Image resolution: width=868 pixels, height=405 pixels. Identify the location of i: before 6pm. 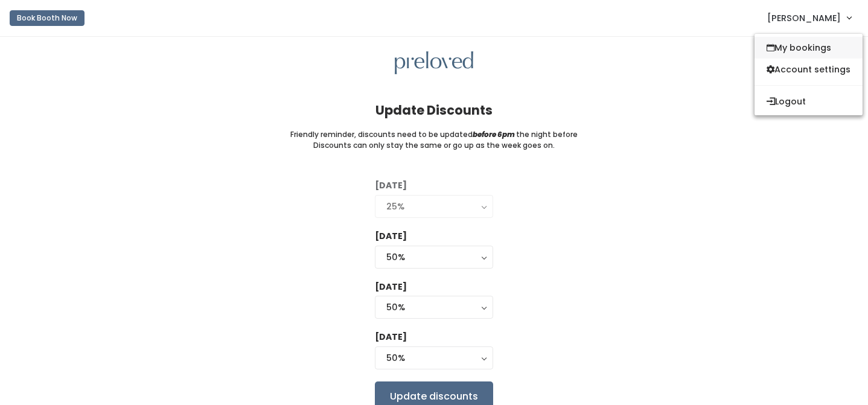
(494, 134).